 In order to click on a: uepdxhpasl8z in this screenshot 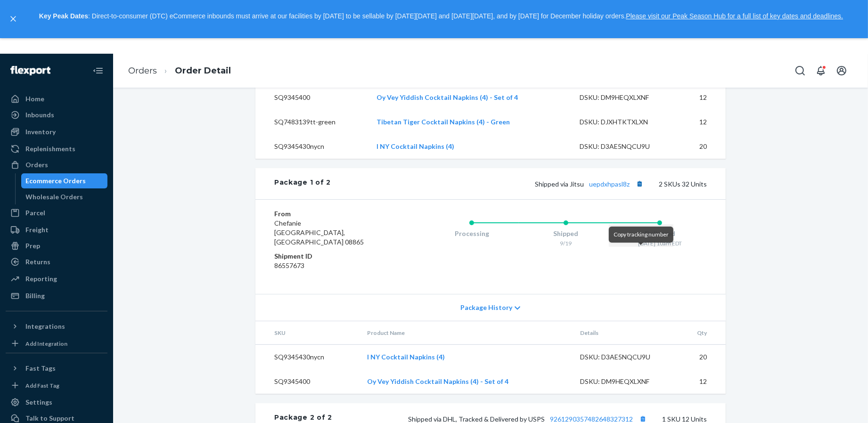, I will do `click(610, 184)`.